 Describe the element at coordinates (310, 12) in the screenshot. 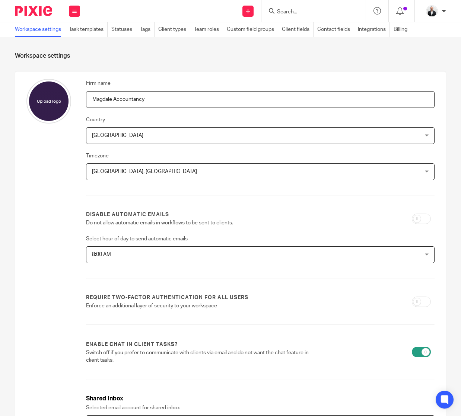

I see `input: Search` at that location.